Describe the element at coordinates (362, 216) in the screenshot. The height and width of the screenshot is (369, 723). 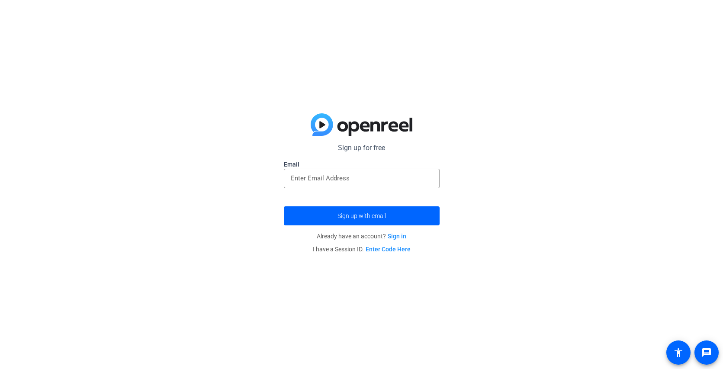
I see `button: Sign up with email` at that location.